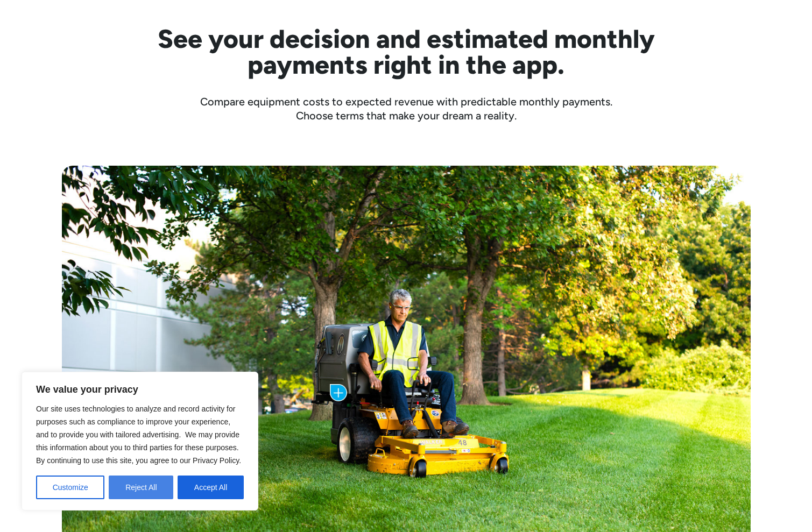 The height and width of the screenshot is (532, 812). What do you see at coordinates (210, 488) in the screenshot?
I see `button: Accept All` at bounding box center [210, 488].